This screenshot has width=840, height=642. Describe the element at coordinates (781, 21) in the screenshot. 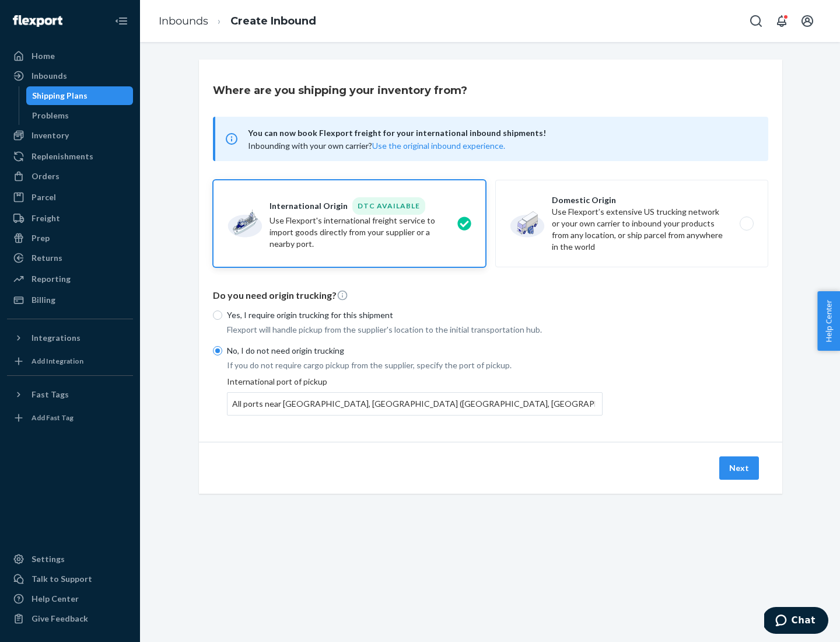

I see `button: Open notifications` at that location.